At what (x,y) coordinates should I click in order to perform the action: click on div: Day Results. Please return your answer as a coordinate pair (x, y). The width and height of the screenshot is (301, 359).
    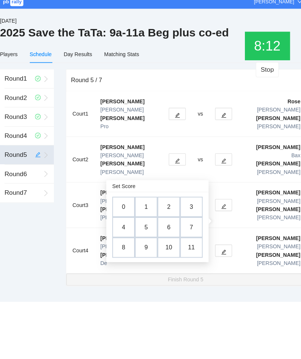
    Looking at the image, I should click on (77, 58).